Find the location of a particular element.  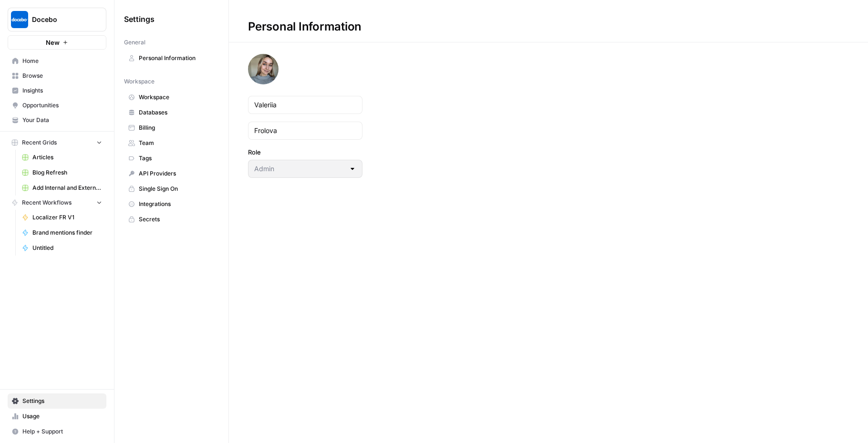

button: New is located at coordinates (57, 42).